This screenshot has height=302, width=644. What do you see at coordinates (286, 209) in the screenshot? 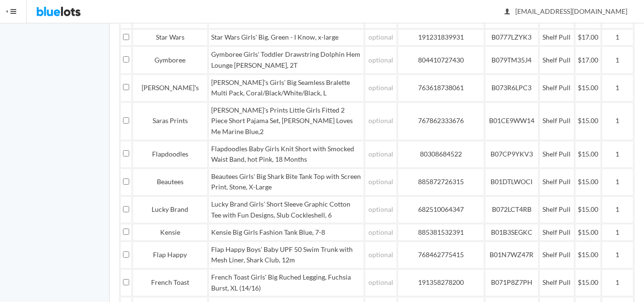
I see `td: Lucky Brand Girls' Short Sleeve Graphic Cotton Tee with Fun Designs, Slub Cockleshell, 6` at bounding box center [286, 209].